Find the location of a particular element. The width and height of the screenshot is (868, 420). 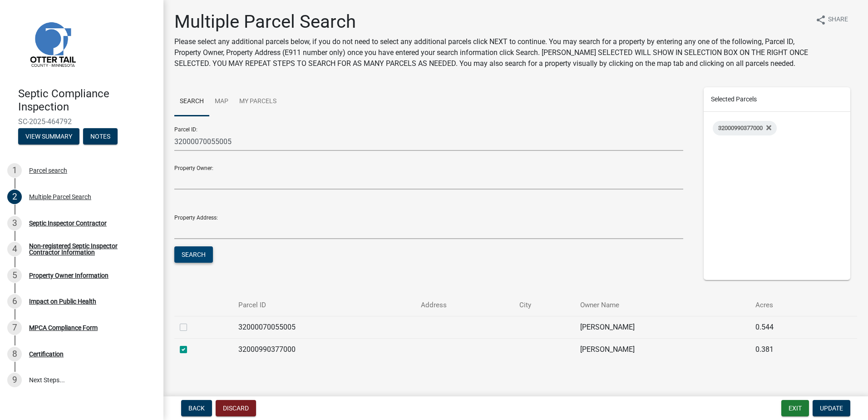

div: Non-registered Septic Inspector Contractor Information is located at coordinates (89, 249).